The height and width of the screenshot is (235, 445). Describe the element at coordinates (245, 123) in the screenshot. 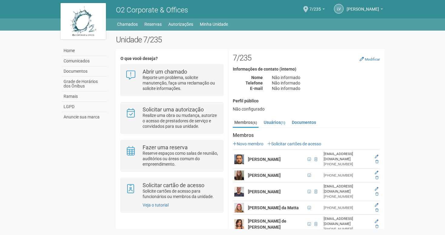

I see `a: Membros(6)` at that location.